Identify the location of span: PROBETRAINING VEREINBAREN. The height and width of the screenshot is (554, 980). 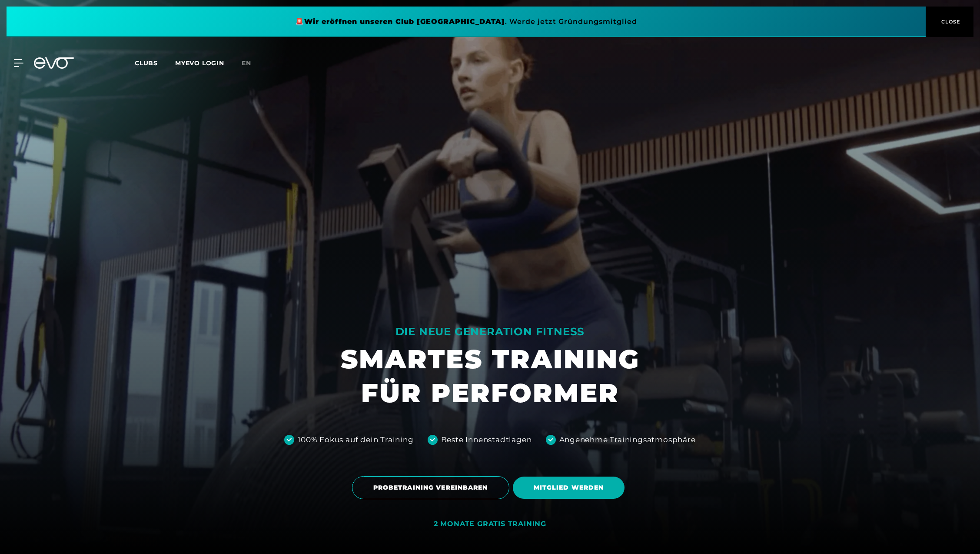
(430, 487).